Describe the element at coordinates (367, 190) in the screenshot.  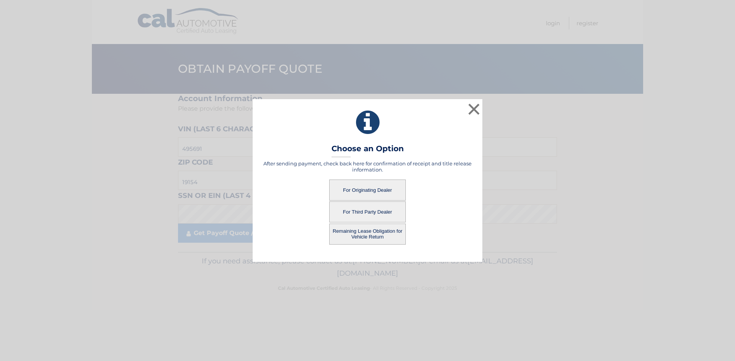
I see `button: For Originating Dealer` at that location.